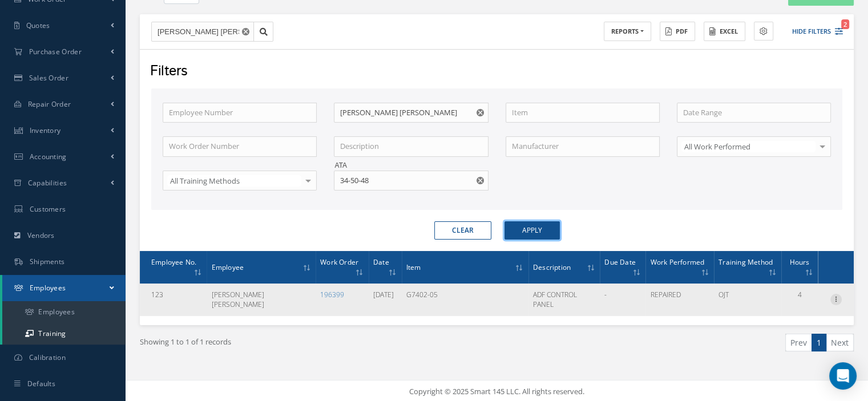  Describe the element at coordinates (314, 347) in the screenshot. I see `div: Showing 1 to 1 of 1 records` at that location.